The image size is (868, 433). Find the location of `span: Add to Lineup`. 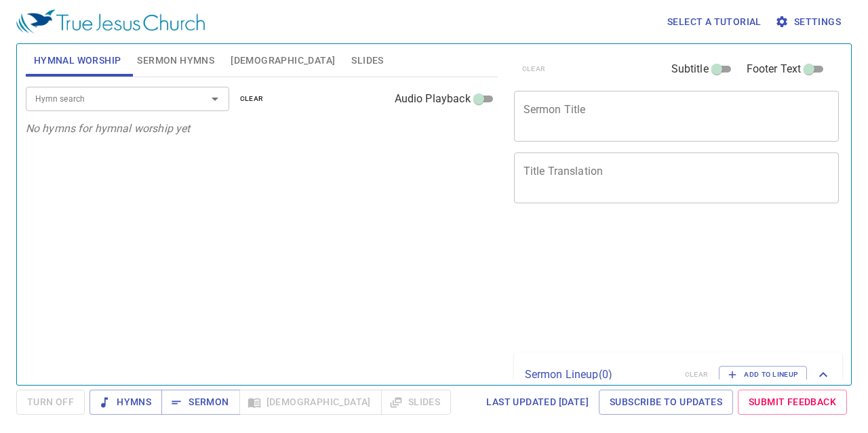

span: Add to Lineup is located at coordinates (763, 375).